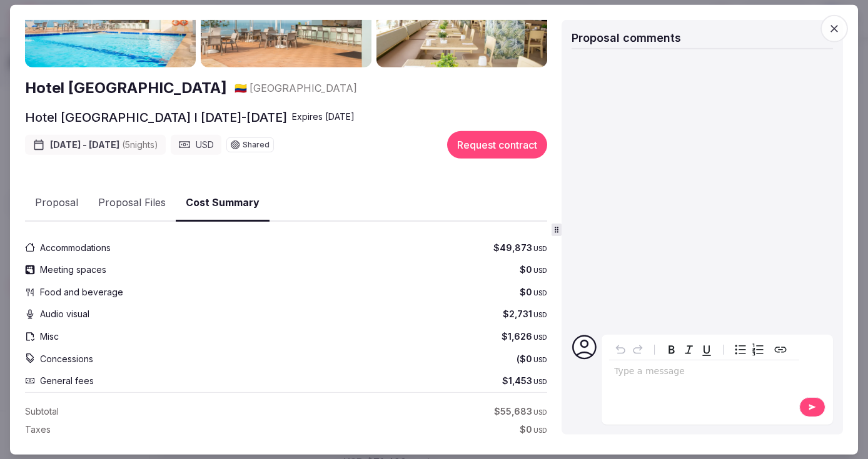 The width and height of the screenshot is (868, 459). I want to click on span: $55,683, so click(520, 412).